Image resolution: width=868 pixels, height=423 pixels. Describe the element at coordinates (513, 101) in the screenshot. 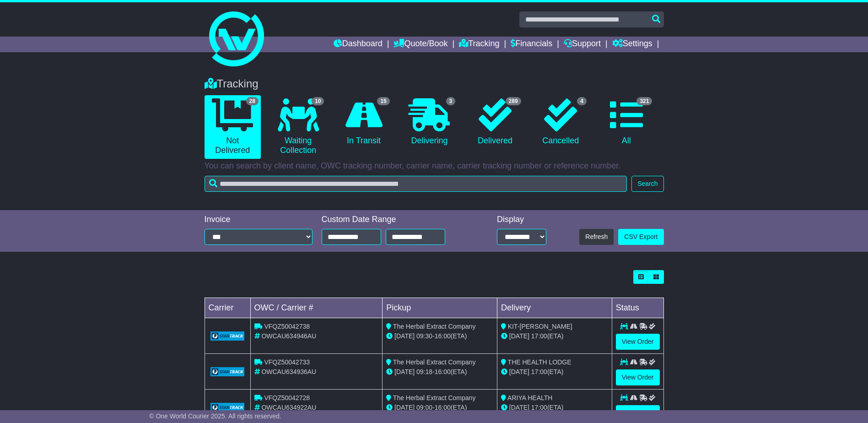

I see `span: 289` at that location.